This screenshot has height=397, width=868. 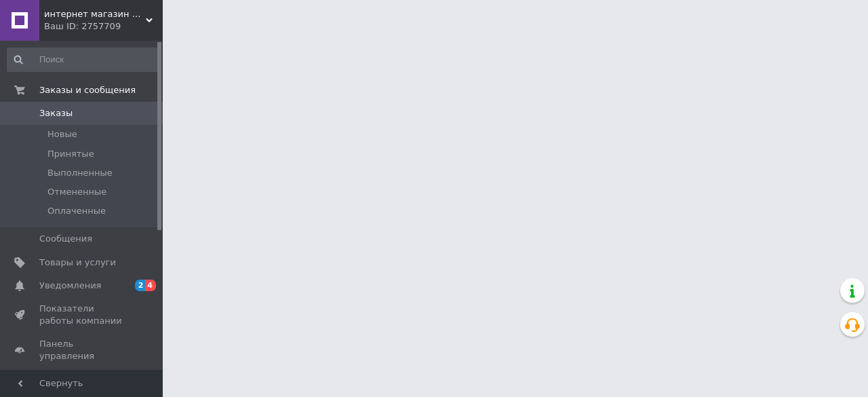 I want to click on span: Выполненные, so click(x=80, y=173).